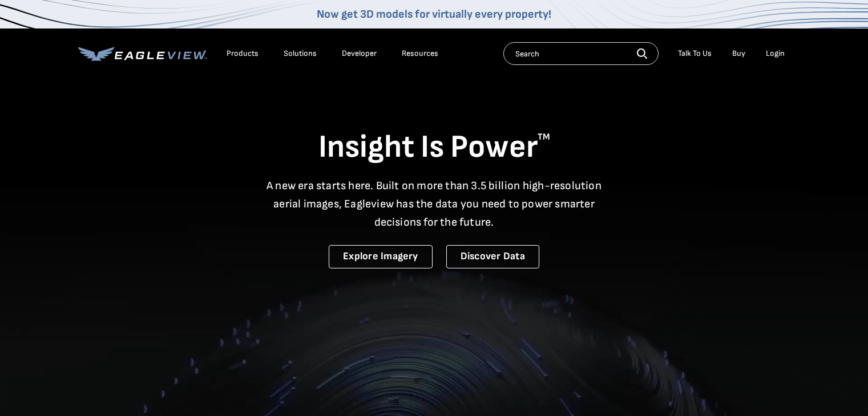 This screenshot has height=416, width=868. I want to click on p: A new era starts here. Built on more than 3.5 billion high-resolution aerial images, Eagleview ha..., so click(434, 204).